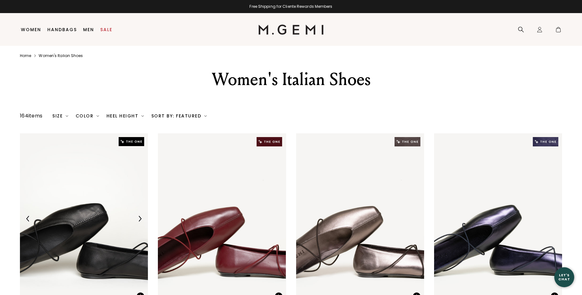 The image size is (582, 295). I want to click on div: Size, so click(60, 116).